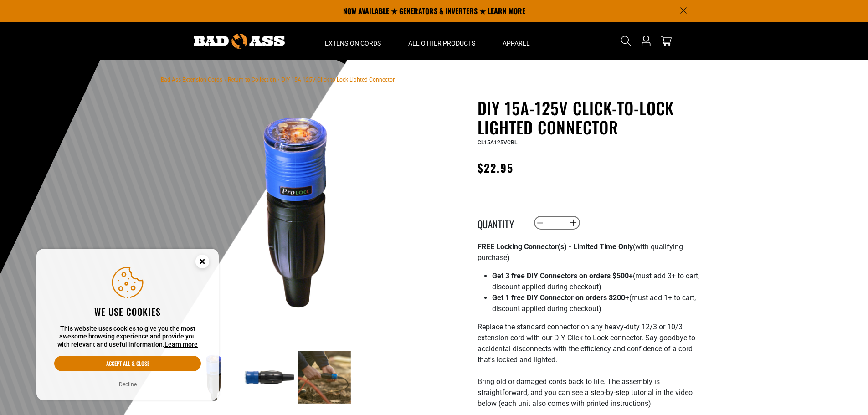 This screenshot has width=868, height=415. Describe the element at coordinates (128, 336) in the screenshot. I see `p: This website uses cookies to give you the most awesome browsing experience and provide you with r...` at that location.